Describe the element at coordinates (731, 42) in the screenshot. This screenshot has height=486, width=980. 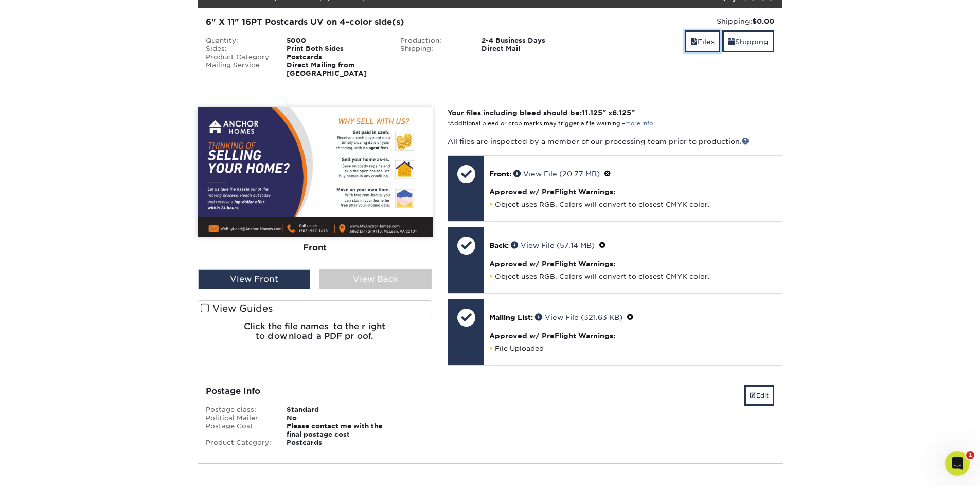
I see `span: shipping` at that location.